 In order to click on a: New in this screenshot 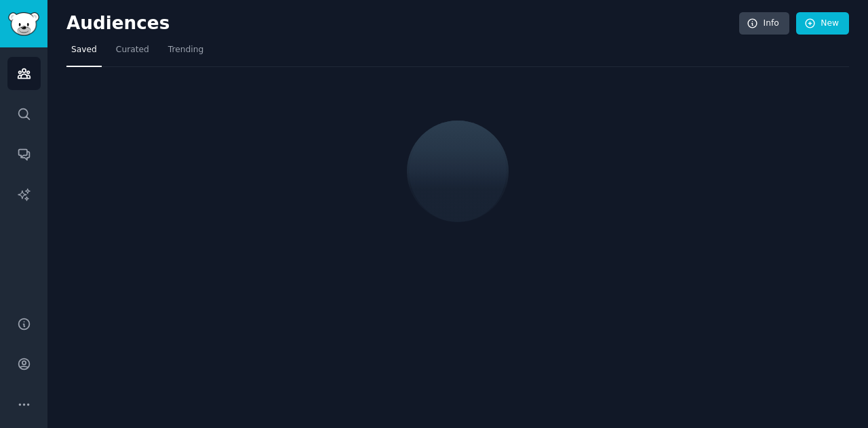, I will do `click(823, 24)`.